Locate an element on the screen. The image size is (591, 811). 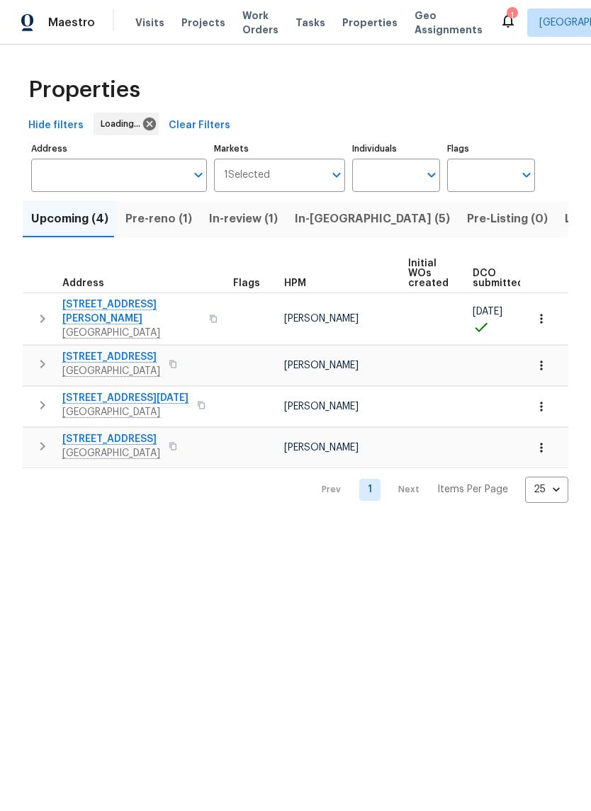
div: Loading... is located at coordinates (126, 124).